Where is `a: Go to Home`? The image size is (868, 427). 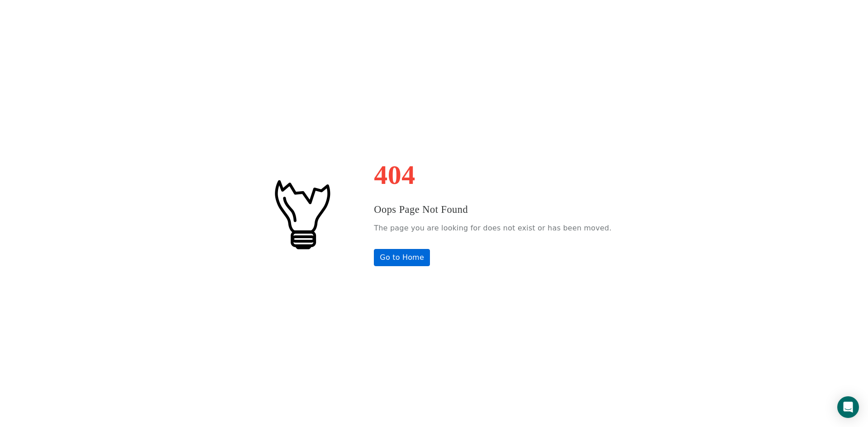
a: Go to Home is located at coordinates (402, 258).